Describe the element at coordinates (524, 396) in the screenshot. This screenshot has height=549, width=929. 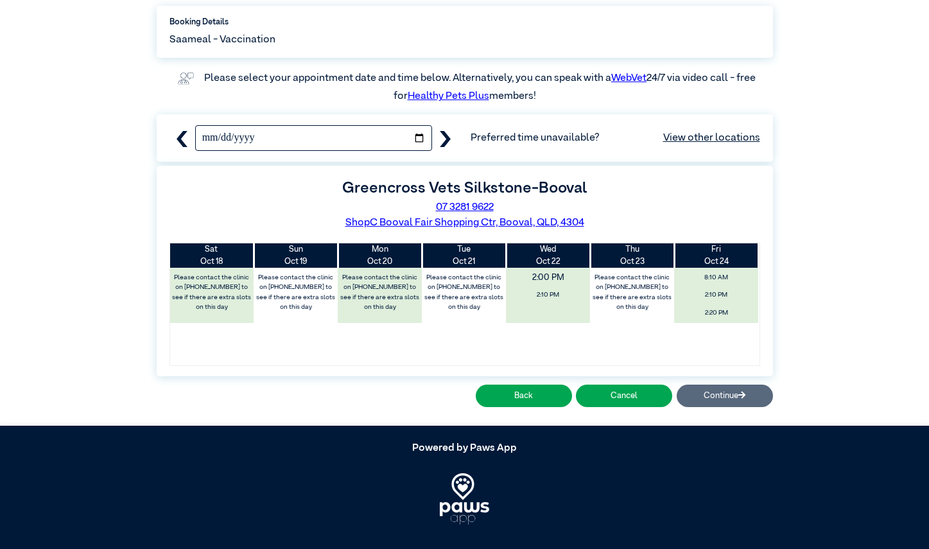
I see `button: Back` at that location.